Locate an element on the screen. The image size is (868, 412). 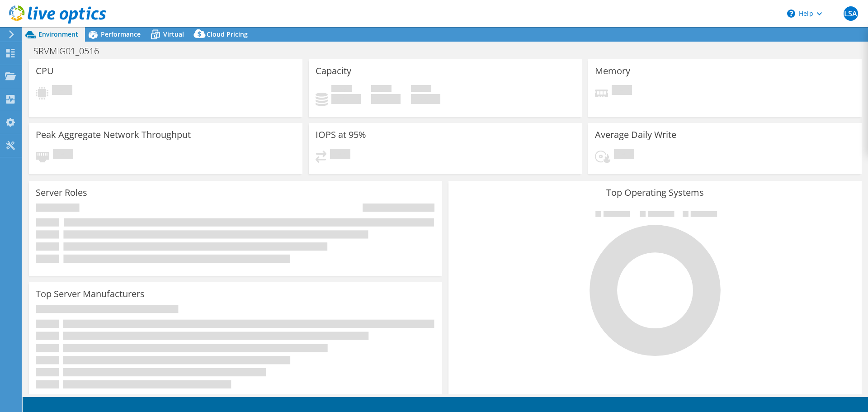
span: Performance is located at coordinates (120, 34).